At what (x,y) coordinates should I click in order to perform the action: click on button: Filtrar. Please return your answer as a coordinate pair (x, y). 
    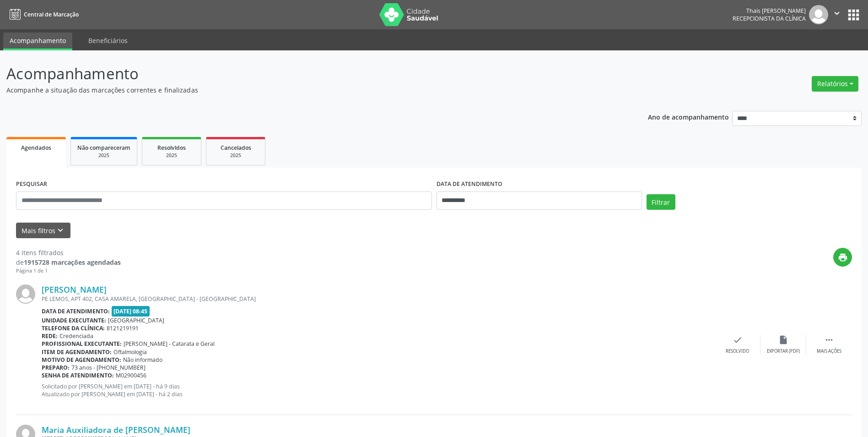
    Looking at the image, I should click on (661, 202).